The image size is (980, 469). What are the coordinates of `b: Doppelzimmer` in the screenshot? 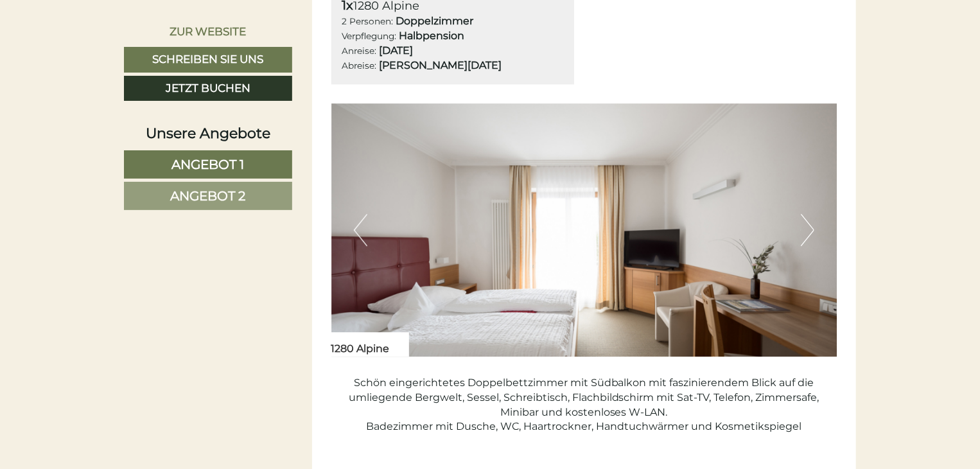 It's located at (435, 20).